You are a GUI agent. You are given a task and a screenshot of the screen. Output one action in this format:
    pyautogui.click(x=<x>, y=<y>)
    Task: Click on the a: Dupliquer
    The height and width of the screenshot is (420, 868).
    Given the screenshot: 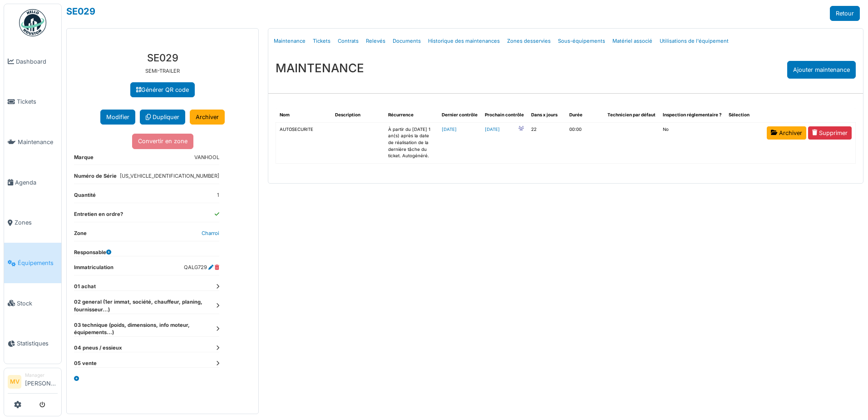 What is the action you would take?
    pyautogui.click(x=163, y=117)
    